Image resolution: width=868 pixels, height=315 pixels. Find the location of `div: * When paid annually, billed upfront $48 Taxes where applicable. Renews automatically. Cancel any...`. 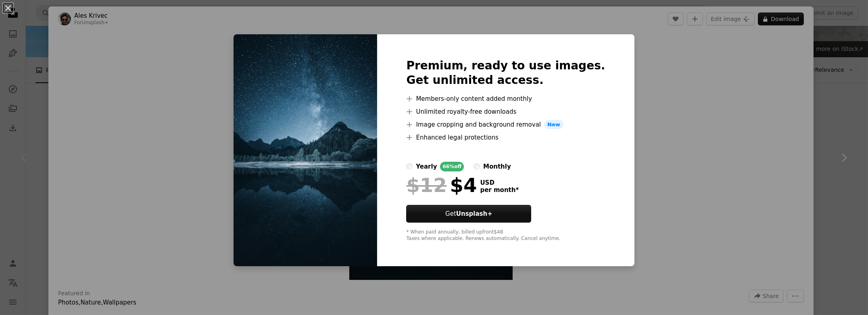

div: * When paid annually, billed upfront $48 Taxes where applicable. Renews automatically. Cancel any... is located at coordinates (505, 236).